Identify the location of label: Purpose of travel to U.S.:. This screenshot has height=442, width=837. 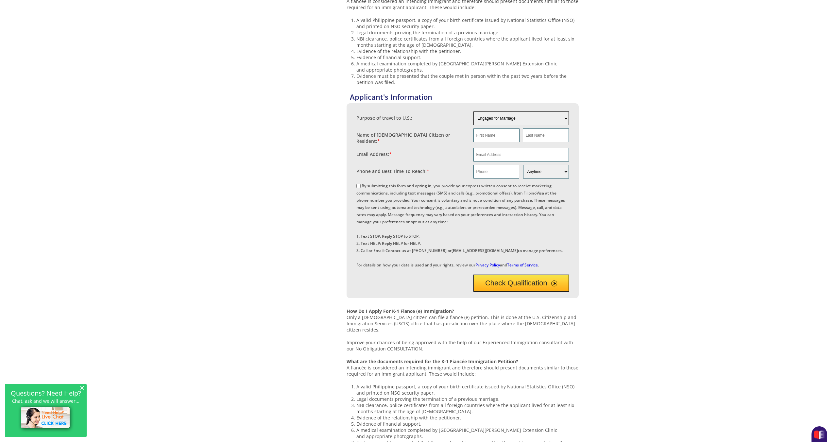
(384, 118).